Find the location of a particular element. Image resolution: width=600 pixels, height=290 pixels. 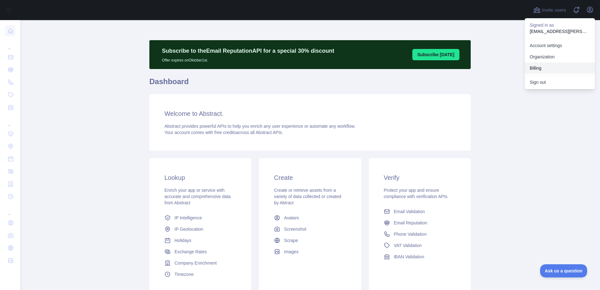

a: Email Reputation is located at coordinates (420, 223).